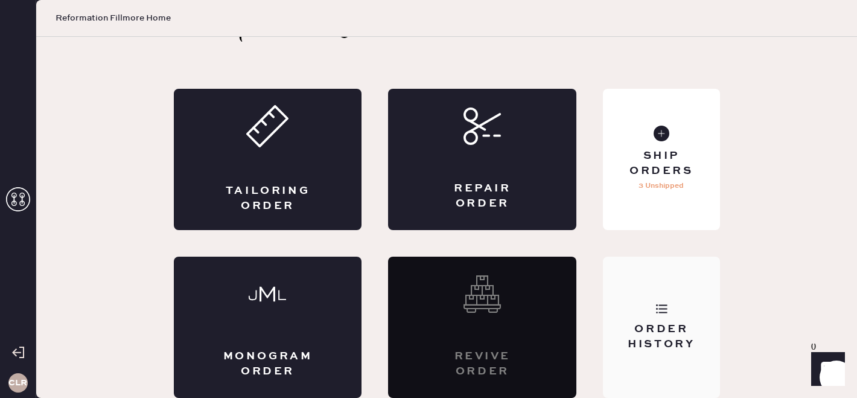  I want to click on div: Interested? Contact us at care@hemster.co, so click(482, 327).